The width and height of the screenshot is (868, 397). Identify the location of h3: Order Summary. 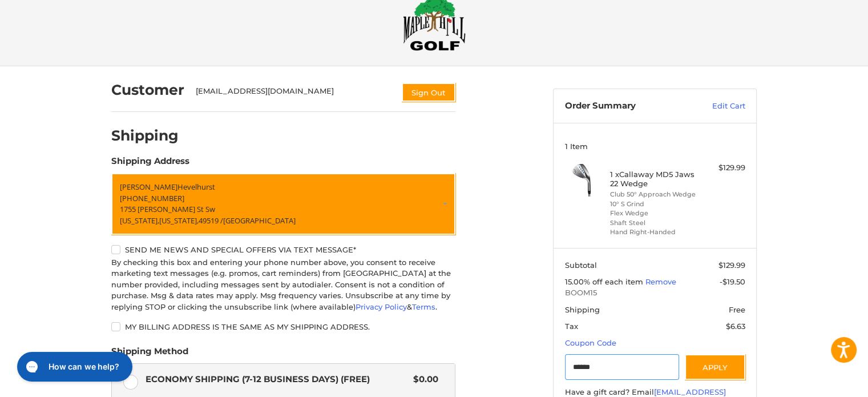
(626, 106).